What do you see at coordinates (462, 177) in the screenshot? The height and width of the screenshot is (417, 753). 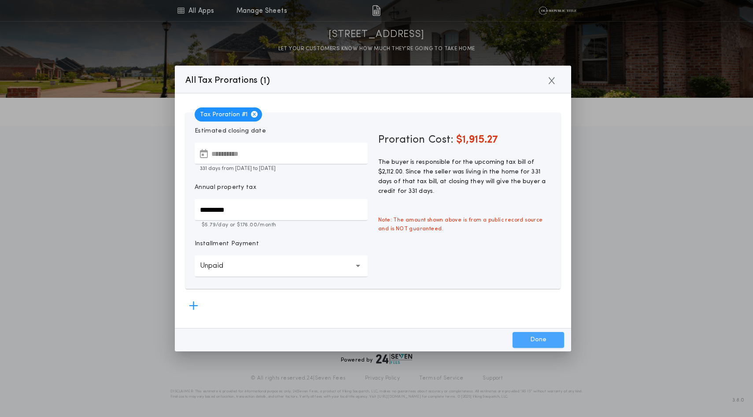 I see `span: The buyer is responsible for the upcoming tax bill of $2,112.00. Since the seller was living in t...` at bounding box center [462, 177].